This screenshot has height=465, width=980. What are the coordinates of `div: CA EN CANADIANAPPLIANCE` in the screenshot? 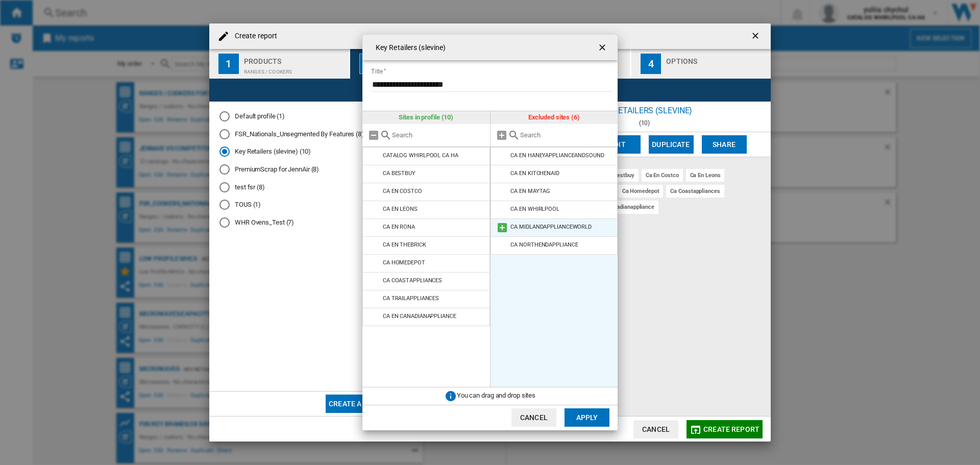 It's located at (420, 315).